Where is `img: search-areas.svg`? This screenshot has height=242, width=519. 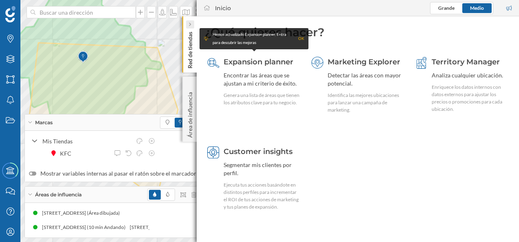
img: search-areas.svg is located at coordinates (213, 63).